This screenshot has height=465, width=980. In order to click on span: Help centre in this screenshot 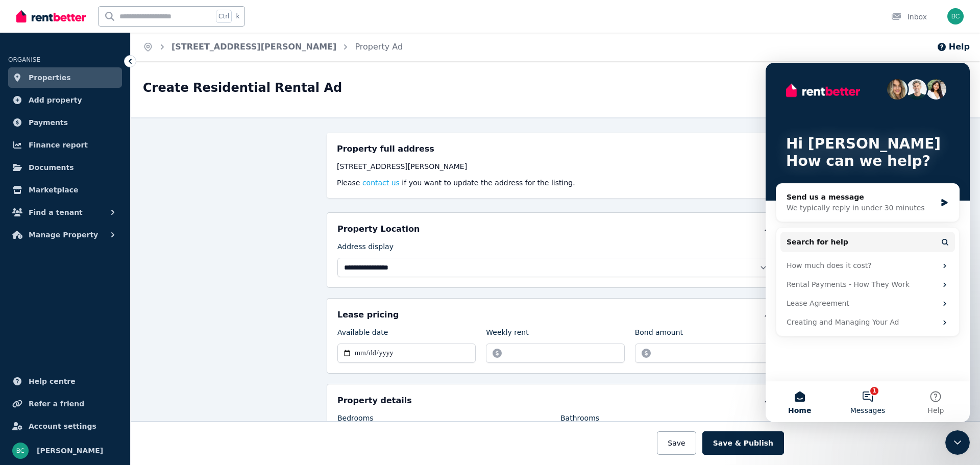, I will do `click(52, 382)`.